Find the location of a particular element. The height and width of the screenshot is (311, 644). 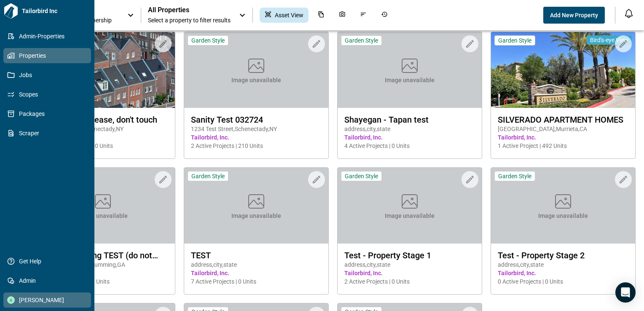

span: Sanity Test - Please, don't touch is located at coordinates (103, 120).